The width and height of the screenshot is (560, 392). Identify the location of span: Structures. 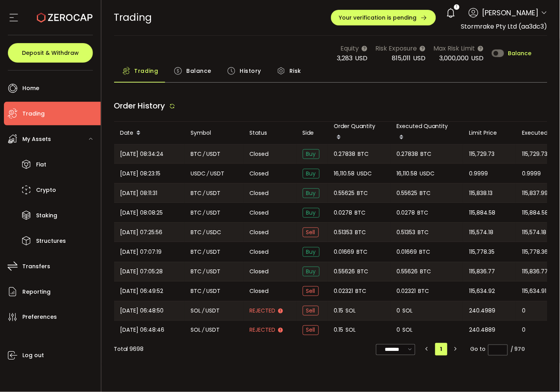
(51, 241).